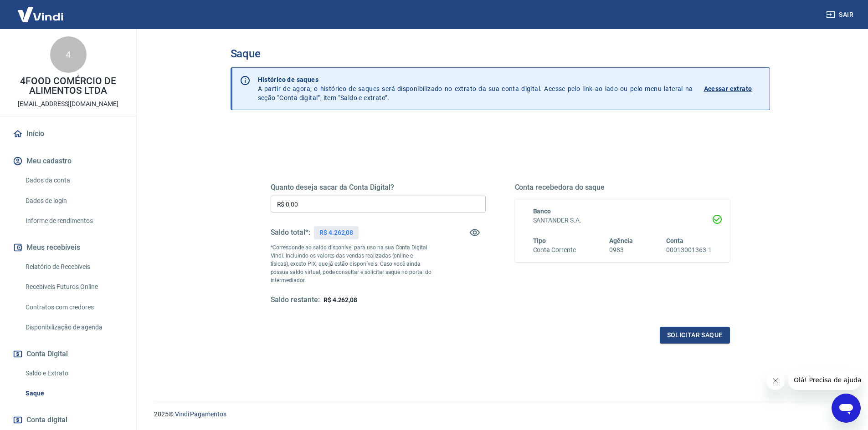 This screenshot has width=868, height=430. What do you see at coordinates (500, 54) in the screenshot?
I see `h3: Saque` at bounding box center [500, 54].